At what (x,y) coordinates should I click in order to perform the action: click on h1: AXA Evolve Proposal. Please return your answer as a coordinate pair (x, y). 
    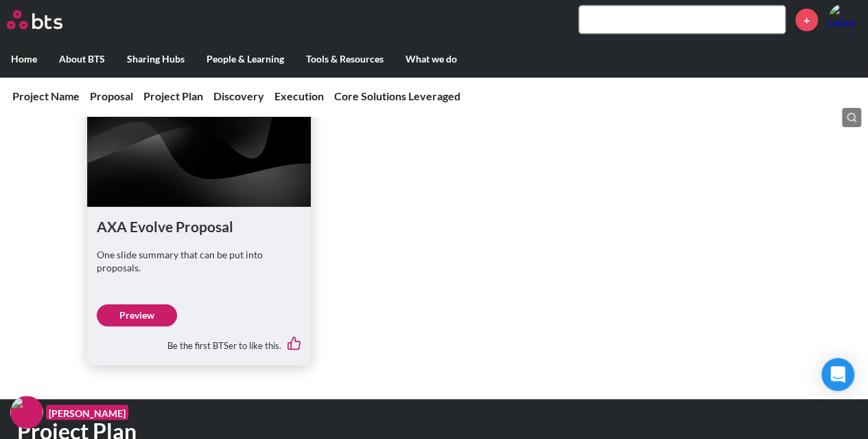
    Looking at the image, I should click on (199, 226).